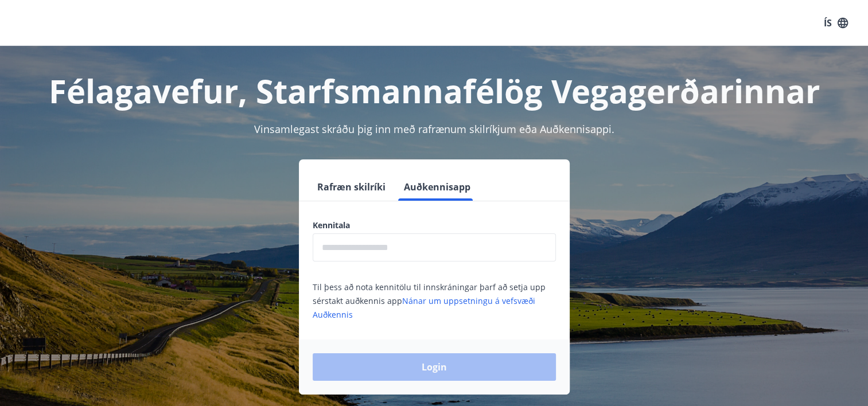 The height and width of the screenshot is (406, 868). I want to click on label: Kennitala, so click(435, 225).